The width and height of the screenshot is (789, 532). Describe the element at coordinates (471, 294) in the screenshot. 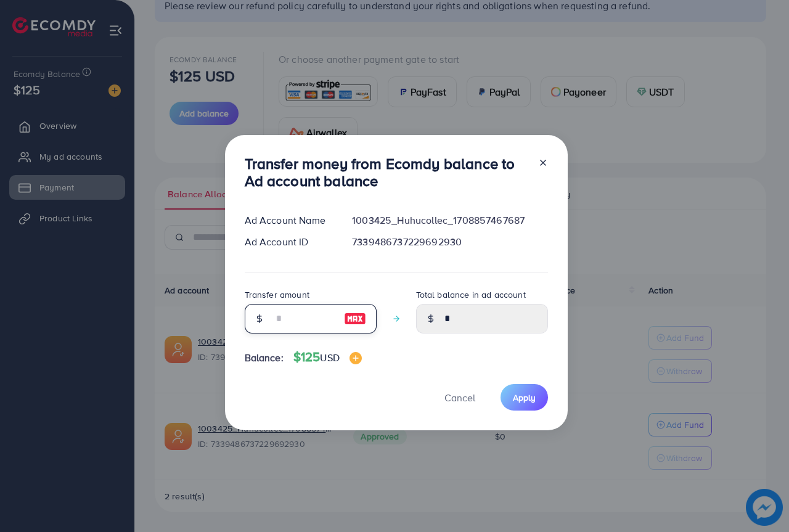

I see `label: Total balance in ad account` at that location.